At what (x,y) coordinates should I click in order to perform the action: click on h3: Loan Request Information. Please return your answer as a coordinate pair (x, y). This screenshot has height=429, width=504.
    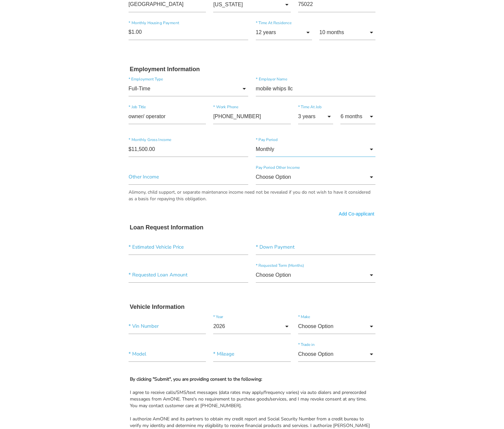
    Looking at the image, I should click on (252, 228).